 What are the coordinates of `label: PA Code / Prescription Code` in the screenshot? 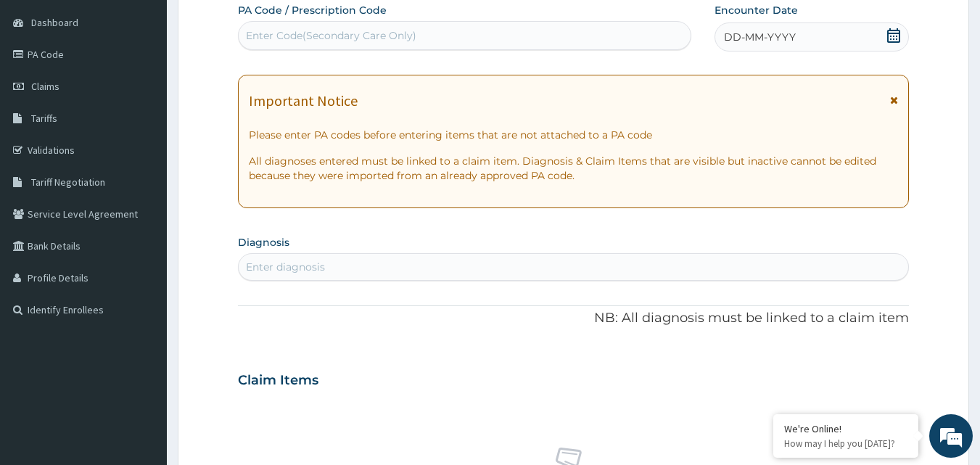 It's located at (312, 10).